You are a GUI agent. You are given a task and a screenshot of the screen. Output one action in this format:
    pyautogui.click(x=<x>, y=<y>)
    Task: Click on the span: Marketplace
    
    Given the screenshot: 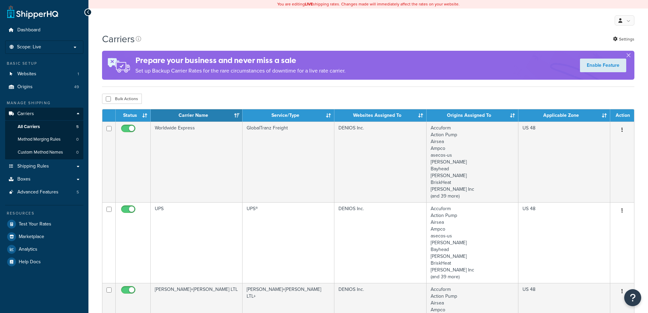 What is the action you would take?
    pyautogui.click(x=31, y=236)
    